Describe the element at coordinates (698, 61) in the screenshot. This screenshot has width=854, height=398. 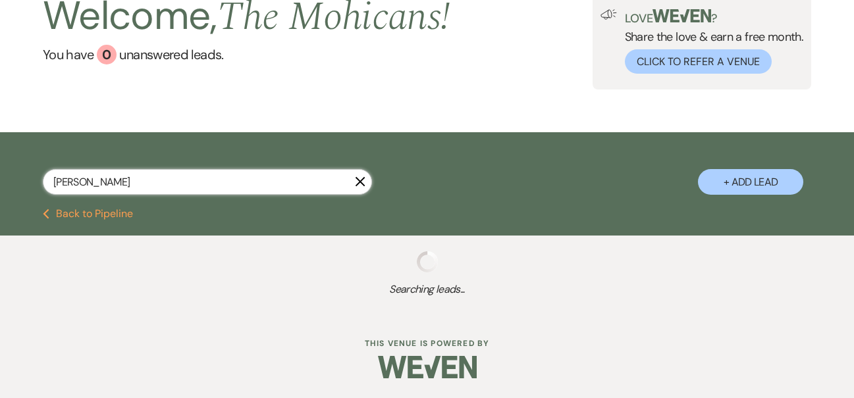
I see `button: Click to Refer a Venue` at that location.